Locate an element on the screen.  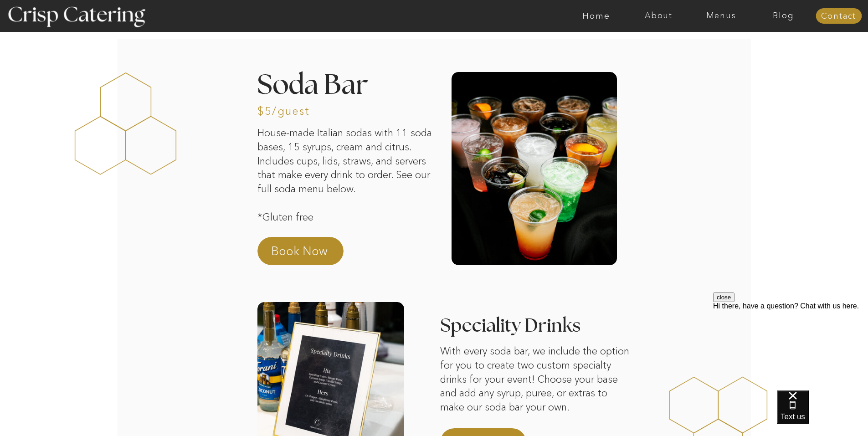
a: Book Now is located at coordinates (311, 254).